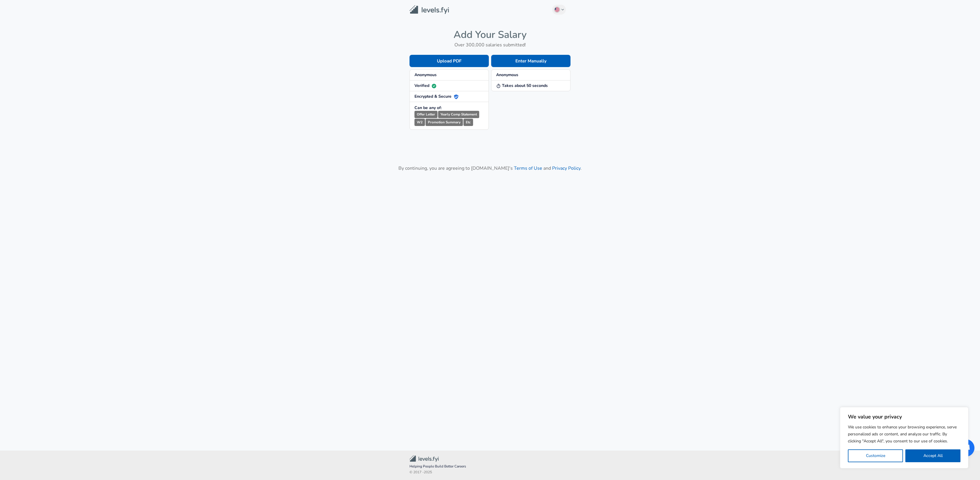 The height and width of the screenshot is (480, 980). What do you see at coordinates (531, 61) in the screenshot?
I see `button: Enter Manually` at bounding box center [531, 61].